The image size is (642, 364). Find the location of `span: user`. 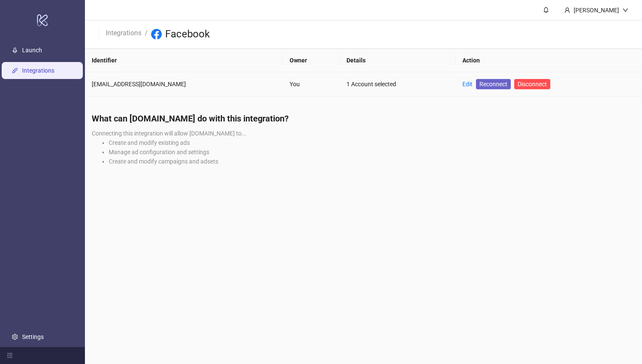

span: user is located at coordinates (567, 10).